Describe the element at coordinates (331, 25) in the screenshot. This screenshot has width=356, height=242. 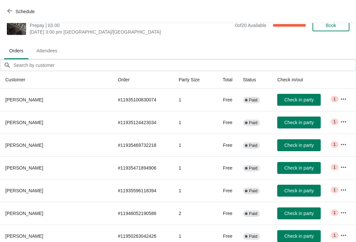
I see `span: Book` at that location.